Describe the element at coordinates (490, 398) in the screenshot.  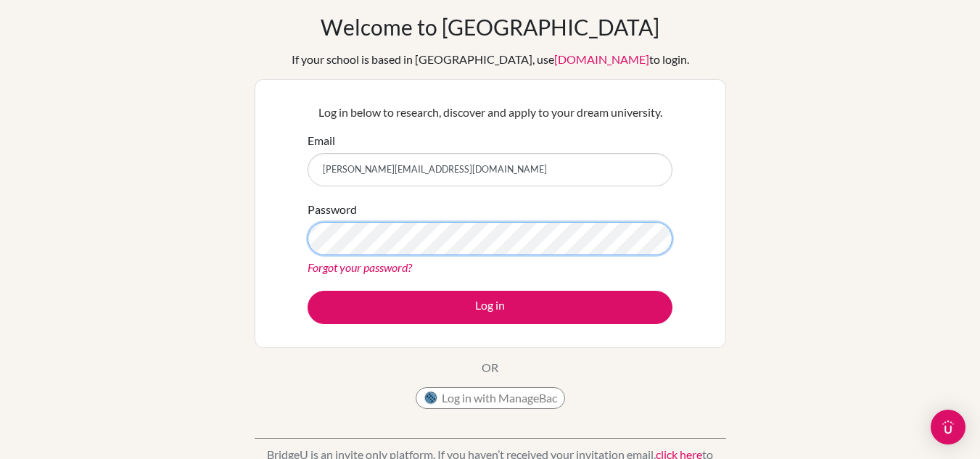
I see `button: Log in with ManageBac` at that location.